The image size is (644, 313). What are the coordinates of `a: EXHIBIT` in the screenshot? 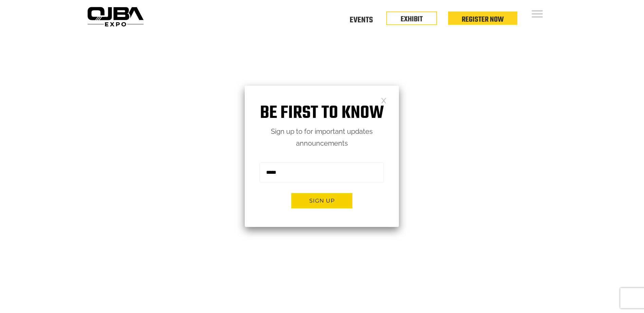 It's located at (412, 19).